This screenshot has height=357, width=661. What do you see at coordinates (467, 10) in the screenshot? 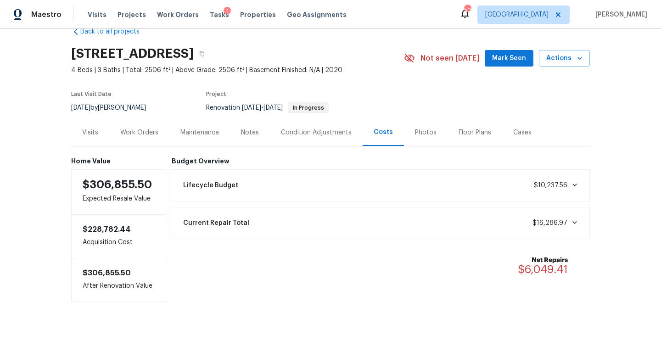
I see `div: 50` at bounding box center [467, 10].